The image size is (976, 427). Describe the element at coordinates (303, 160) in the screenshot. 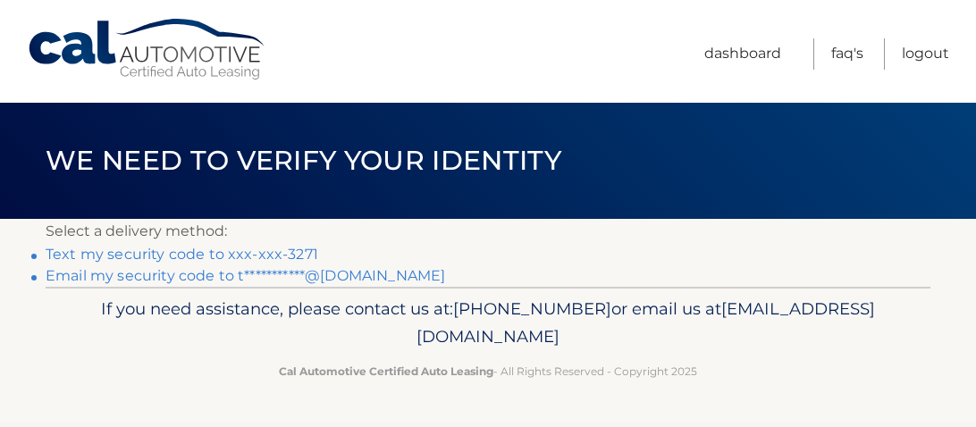

I see `span: We need to verify your identity` at that location.